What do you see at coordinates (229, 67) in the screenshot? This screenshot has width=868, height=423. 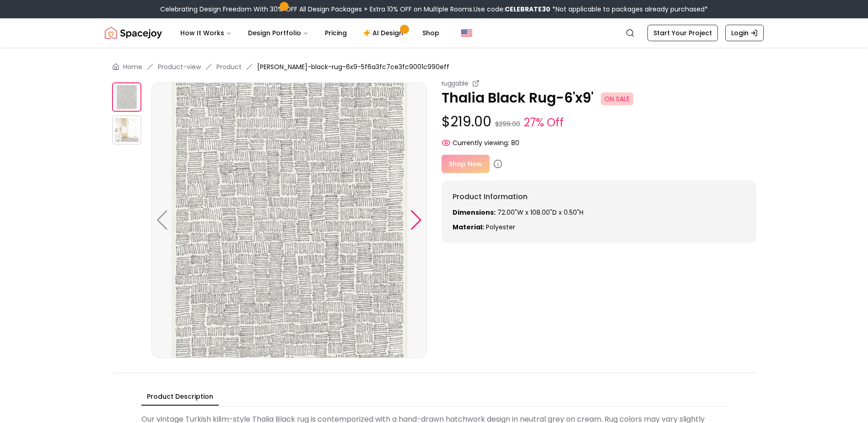 I see `a: Product` at bounding box center [229, 67].